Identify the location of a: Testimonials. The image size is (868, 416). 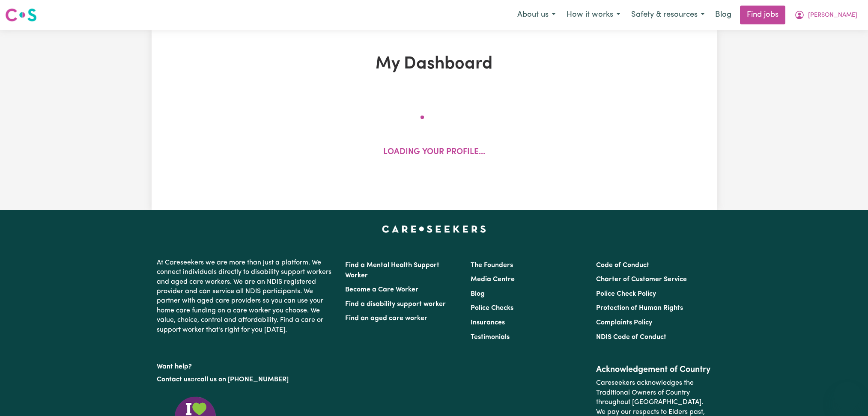
(490, 337).